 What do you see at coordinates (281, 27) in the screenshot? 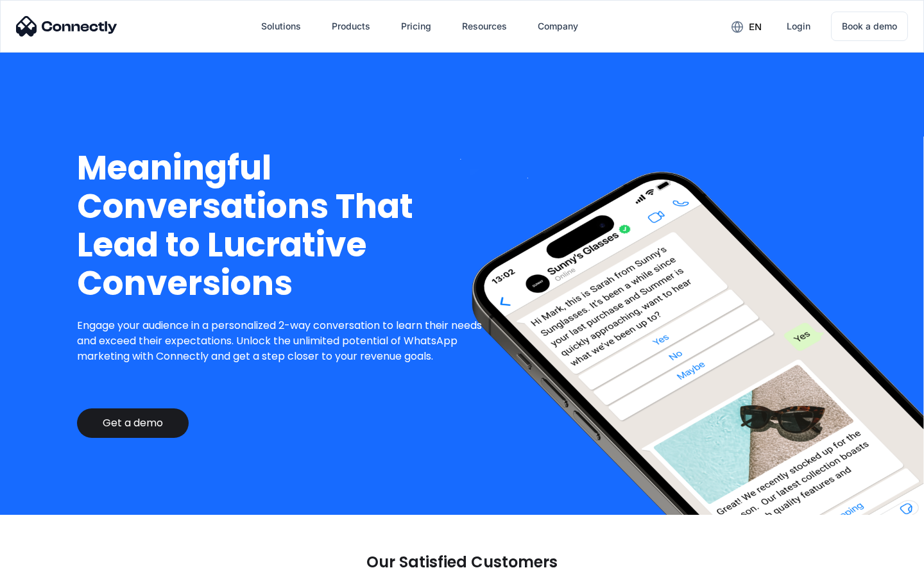
I see `div: Solutions` at bounding box center [281, 27].